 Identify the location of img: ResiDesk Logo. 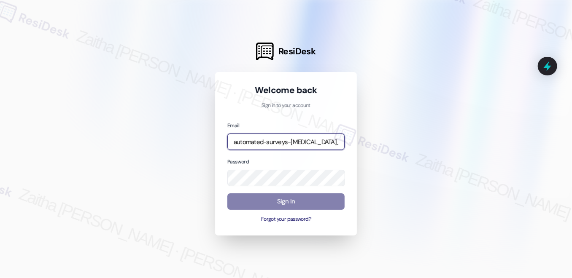
(265, 51).